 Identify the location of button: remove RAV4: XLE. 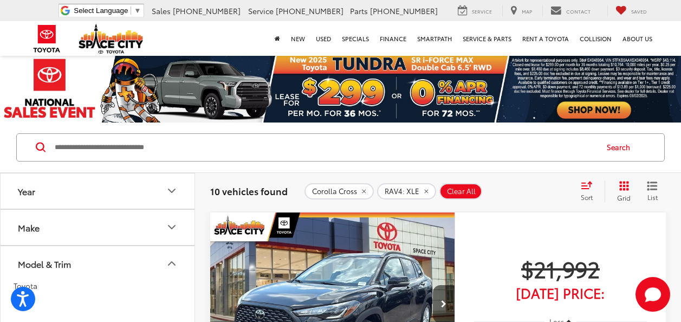
(407, 191).